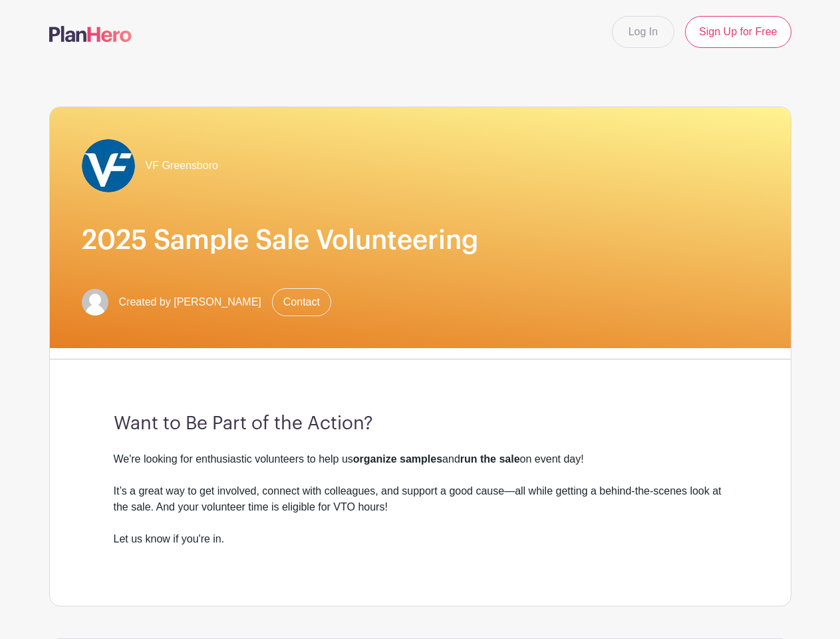 Image resolution: width=840 pixels, height=639 pixels. Describe the element at coordinates (420, 491) in the screenshot. I see `div: We're looking for enthusiastic volunteers to help us and on event day! It’s a great way to get in...` at that location.